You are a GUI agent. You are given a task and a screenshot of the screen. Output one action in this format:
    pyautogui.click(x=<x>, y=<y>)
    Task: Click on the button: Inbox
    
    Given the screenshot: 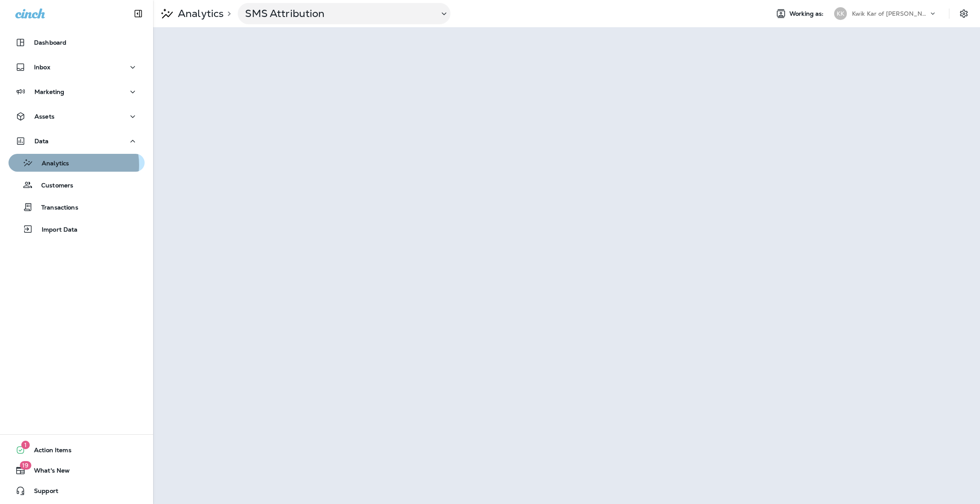 What is the action you would take?
    pyautogui.click(x=77, y=67)
    